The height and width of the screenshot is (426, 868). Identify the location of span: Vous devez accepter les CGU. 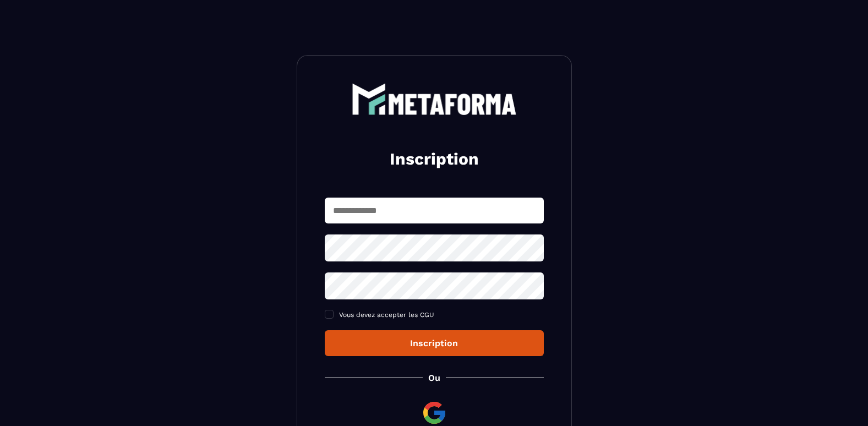
(387, 315).